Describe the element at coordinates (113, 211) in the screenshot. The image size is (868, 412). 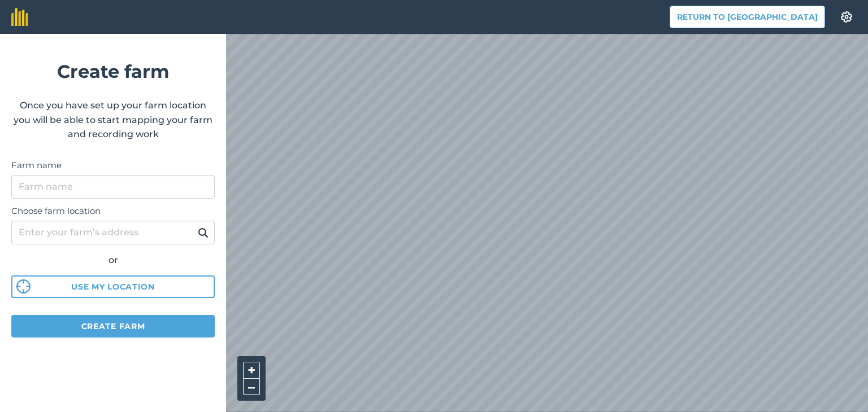
I see `label: Choose farm location` at that location.